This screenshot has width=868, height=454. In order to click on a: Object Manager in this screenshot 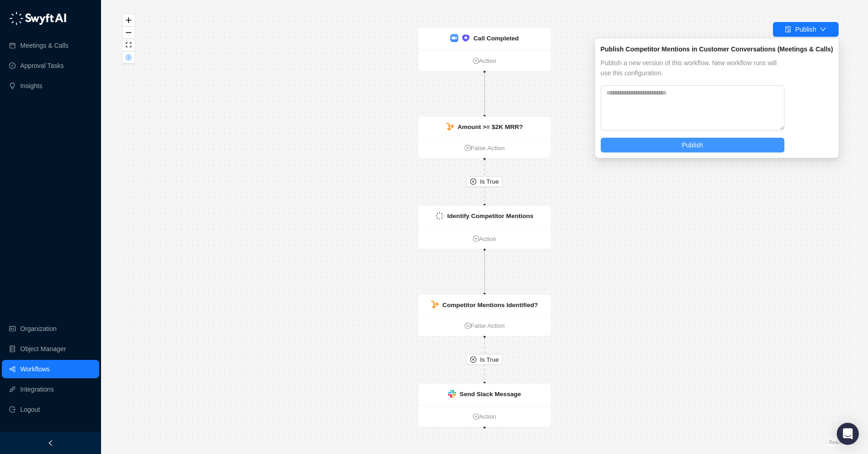, I will do `click(43, 349)`.